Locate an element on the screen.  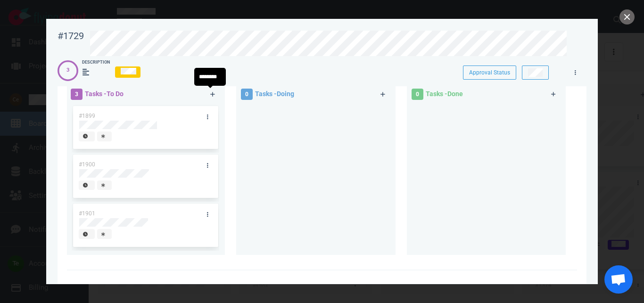
span: Tasks - Doing is located at coordinates (274, 94).